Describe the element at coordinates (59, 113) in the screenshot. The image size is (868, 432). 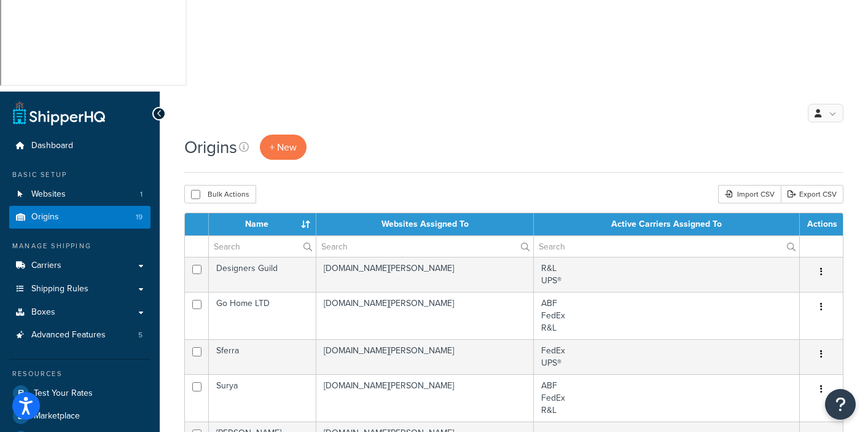
I see `a: ShipperHQ Home` at that location.